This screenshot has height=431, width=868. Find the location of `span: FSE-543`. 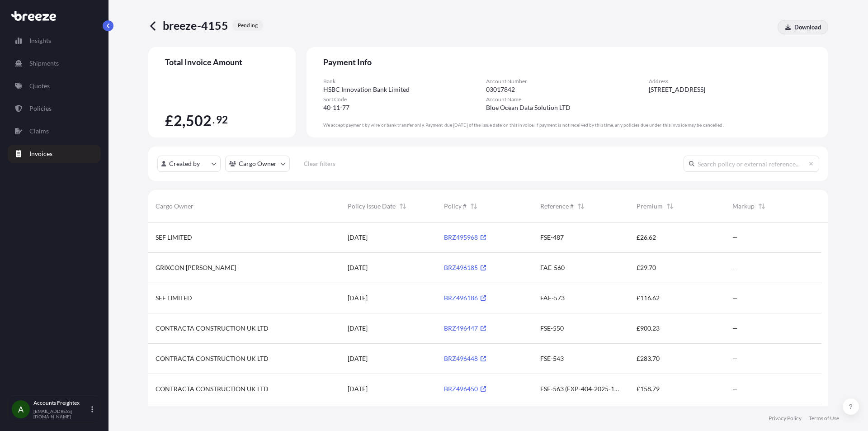

span: FSE-543 is located at coordinates (553, 359).